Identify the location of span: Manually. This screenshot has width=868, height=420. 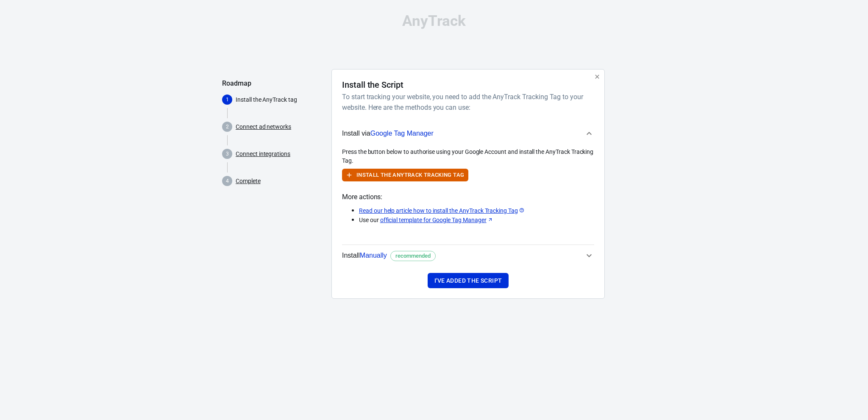
(374, 255).